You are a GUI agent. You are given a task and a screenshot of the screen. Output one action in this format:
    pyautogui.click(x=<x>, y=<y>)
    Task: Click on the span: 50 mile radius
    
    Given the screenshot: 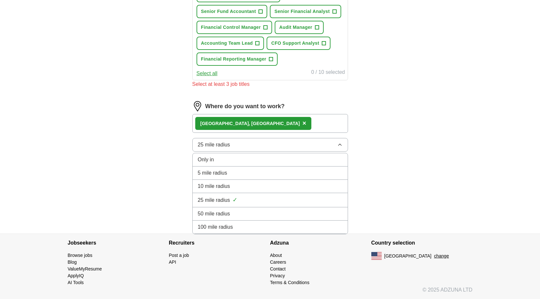 What is the action you would take?
    pyautogui.click(x=214, y=214)
    